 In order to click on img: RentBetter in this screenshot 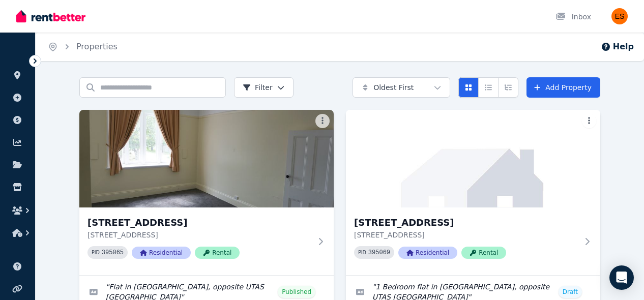, I will do `click(51, 16)`.